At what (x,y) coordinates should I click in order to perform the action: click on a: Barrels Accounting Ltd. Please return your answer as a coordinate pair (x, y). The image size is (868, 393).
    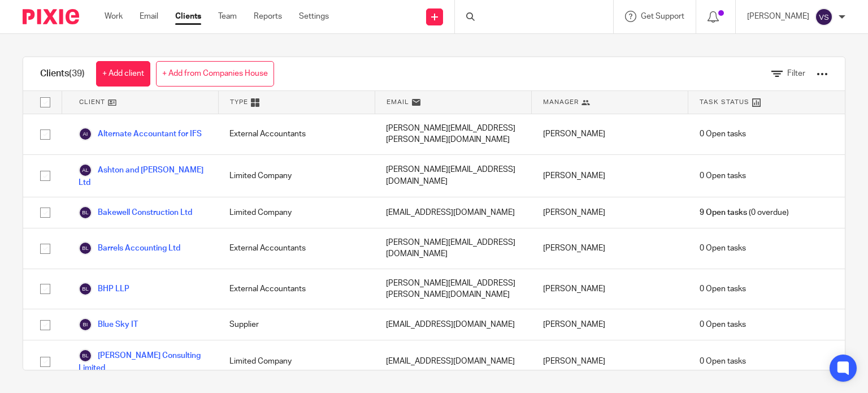
    Looking at the image, I should click on (130, 248).